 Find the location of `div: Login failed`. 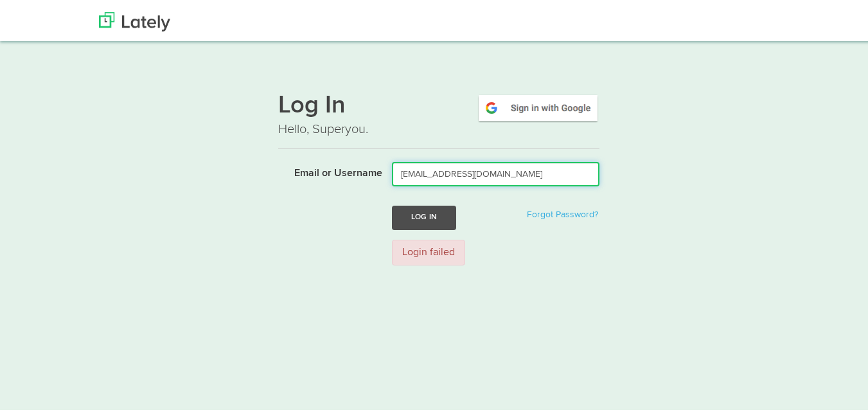

div: Login failed is located at coordinates (429, 250).